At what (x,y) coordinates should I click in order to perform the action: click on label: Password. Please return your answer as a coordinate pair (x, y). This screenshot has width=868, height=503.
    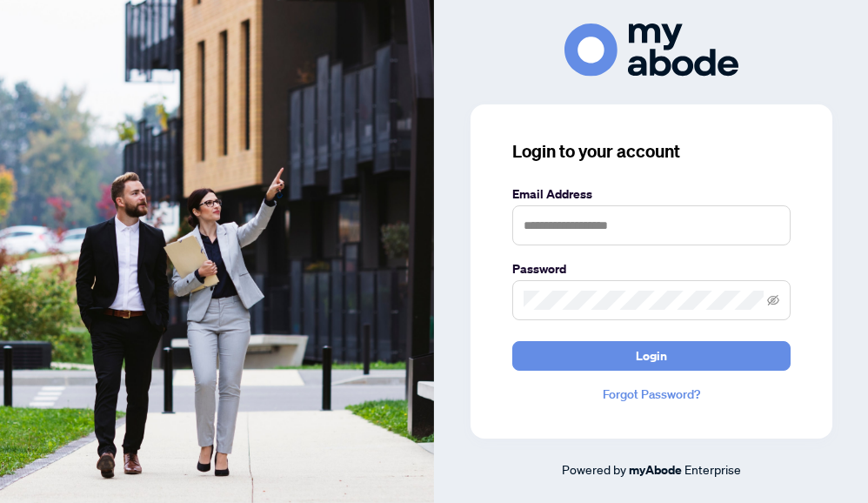
    Looking at the image, I should click on (651, 269).